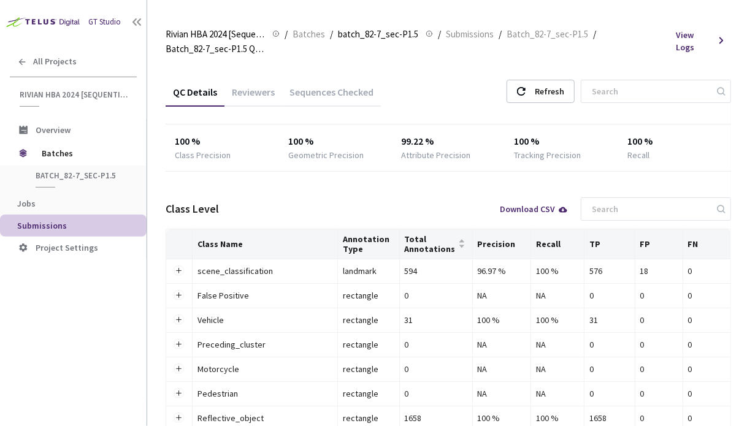 This screenshot has height=426, width=747. What do you see at coordinates (104, 22) in the screenshot?
I see `div: GT Studio` at bounding box center [104, 22].